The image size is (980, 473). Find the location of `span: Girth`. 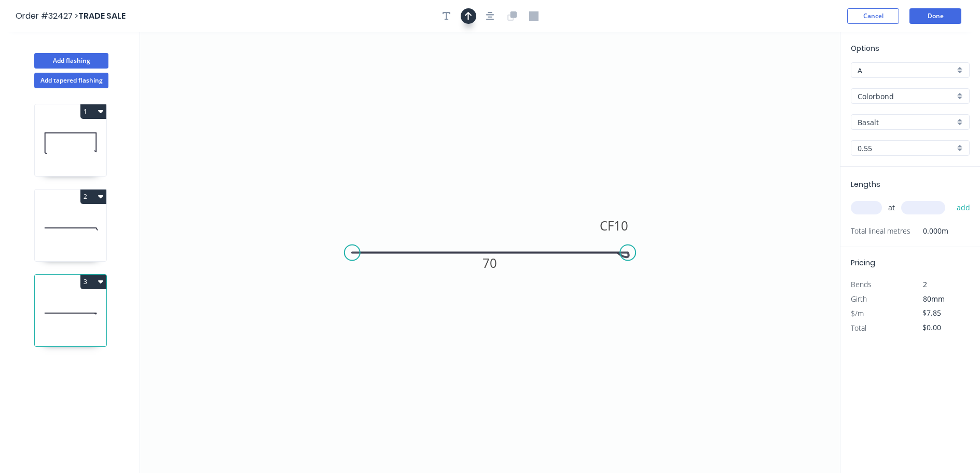

span: Girth is located at coordinates (859, 299).